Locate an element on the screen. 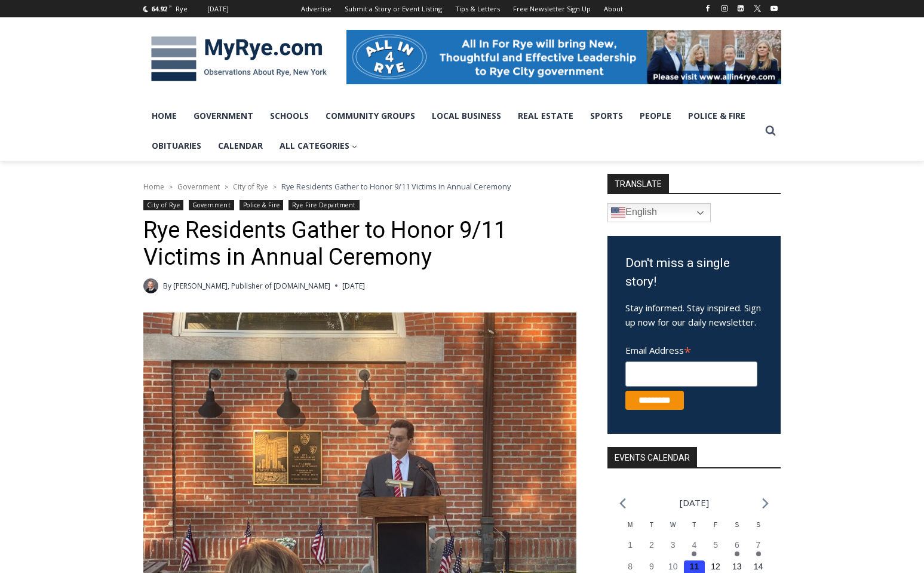  time: 7 is located at coordinates (759, 545).